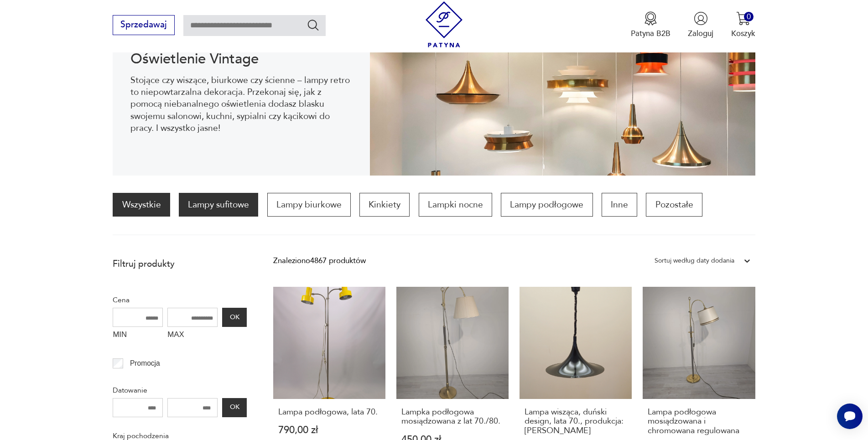  What do you see at coordinates (242, 59) in the screenshot?
I see `h1: Oświetlenie Vintage` at bounding box center [242, 59].